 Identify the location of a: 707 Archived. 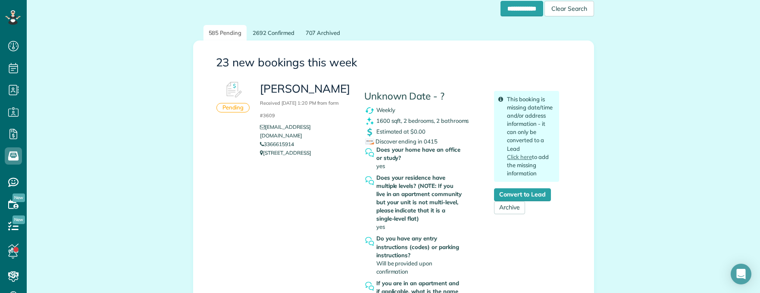
(323, 33).